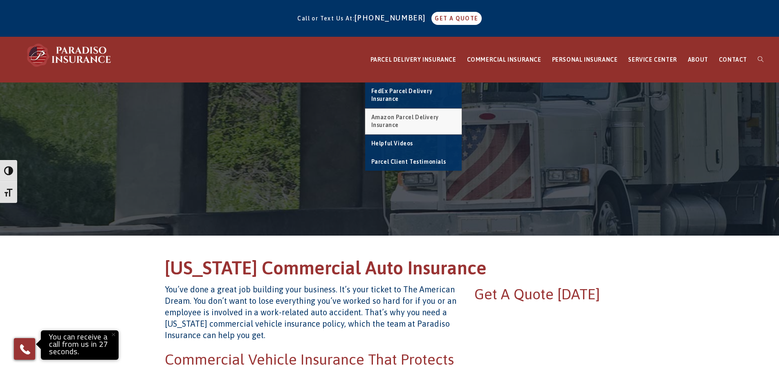  What do you see at coordinates (732, 60) in the screenshot?
I see `a: CONTACT` at bounding box center [732, 60].